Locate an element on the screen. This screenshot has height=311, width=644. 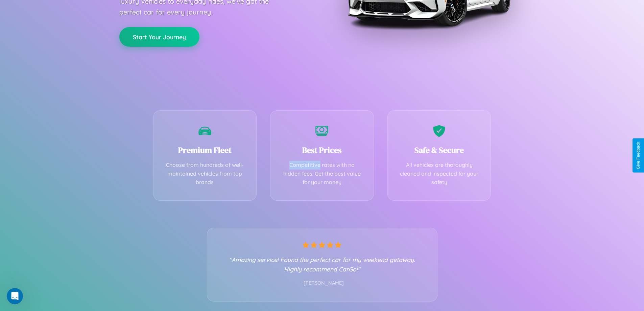
div: Give Feedback is located at coordinates (639, 155).